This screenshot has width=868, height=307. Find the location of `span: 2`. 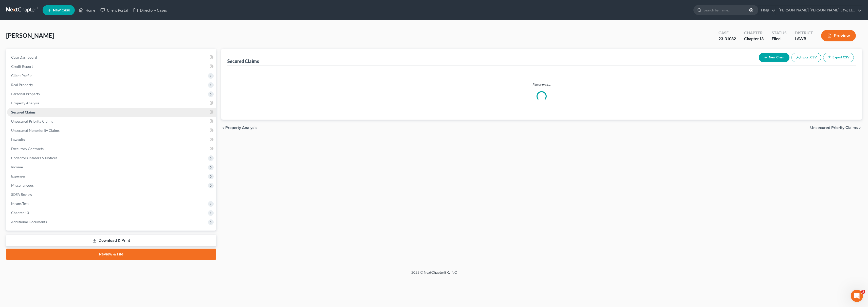

span: 2 is located at coordinates (863, 291).